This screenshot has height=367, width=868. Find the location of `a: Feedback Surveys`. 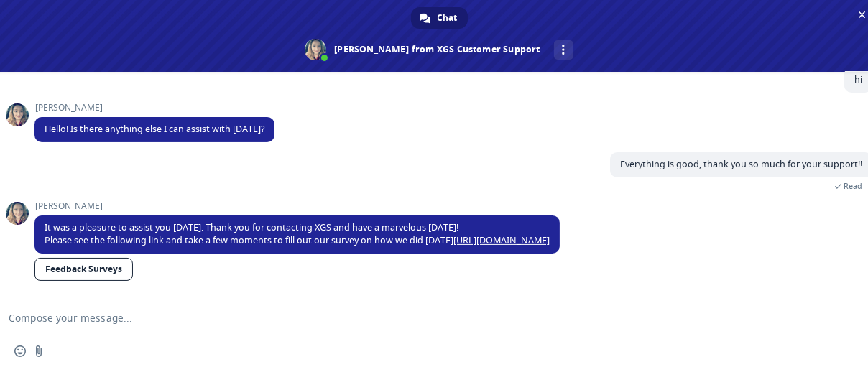

a: Feedback Surveys is located at coordinates (83, 269).